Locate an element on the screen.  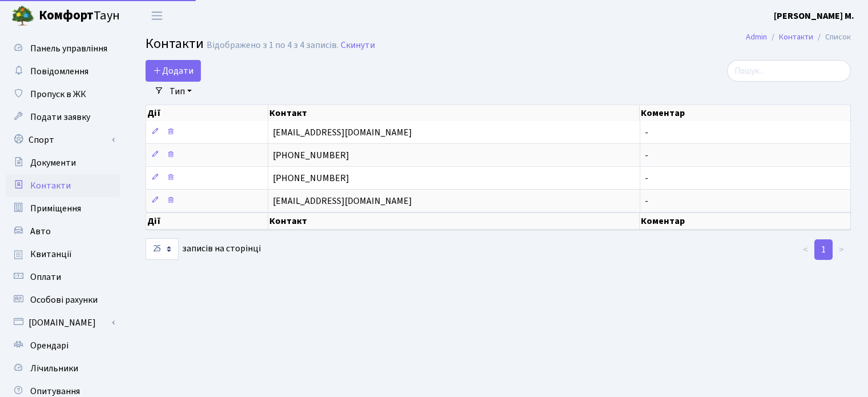
a: Повідомлення is located at coordinates (63, 72).